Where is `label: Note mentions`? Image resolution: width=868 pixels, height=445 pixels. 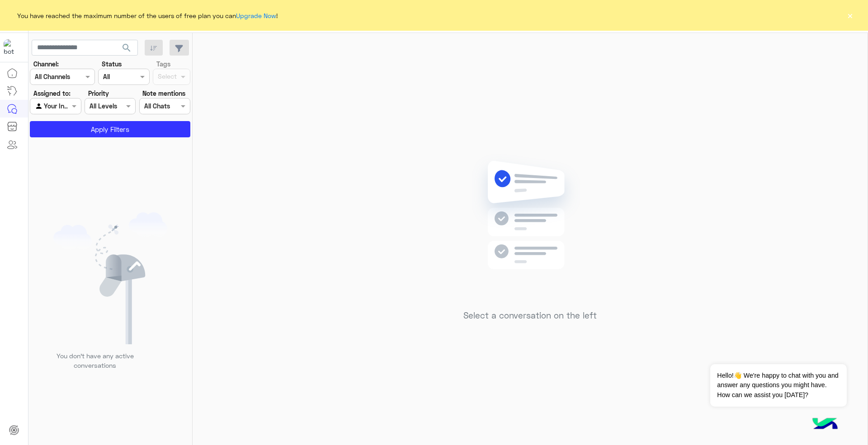
label: Note mentions is located at coordinates (164, 93).